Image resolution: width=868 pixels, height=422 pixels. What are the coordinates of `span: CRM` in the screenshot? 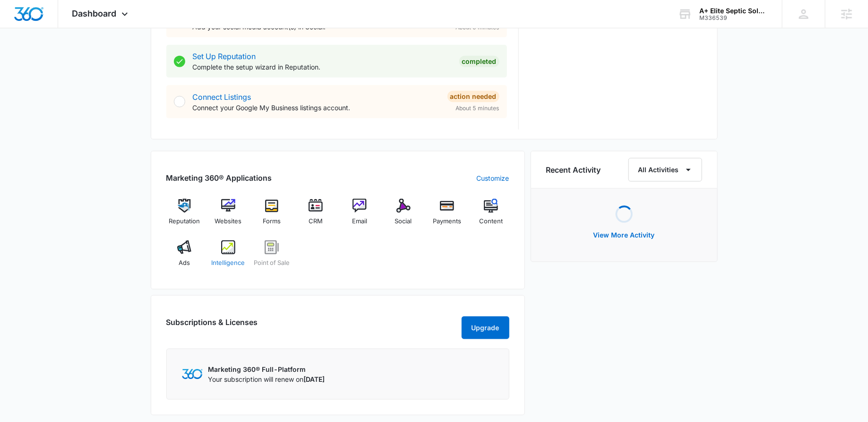 It's located at (315, 222).